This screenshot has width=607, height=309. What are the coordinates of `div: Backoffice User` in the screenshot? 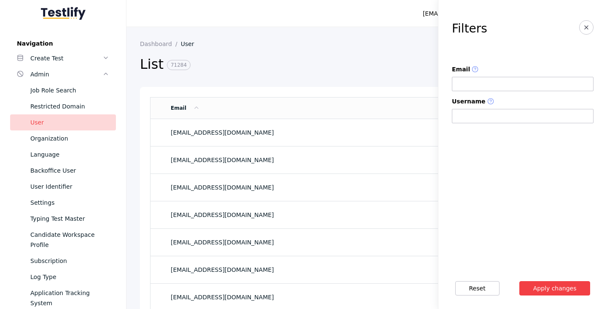 It's located at (70, 170).